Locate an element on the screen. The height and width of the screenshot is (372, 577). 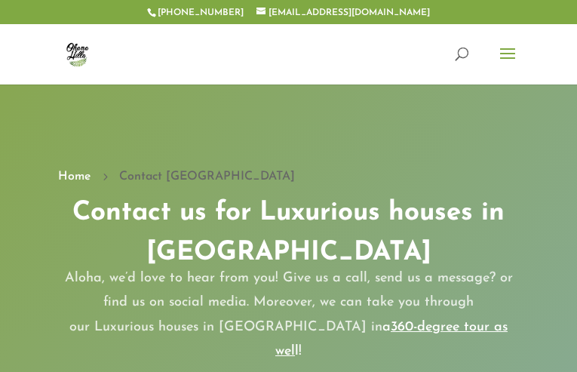
span: Home is located at coordinates (74, 177).